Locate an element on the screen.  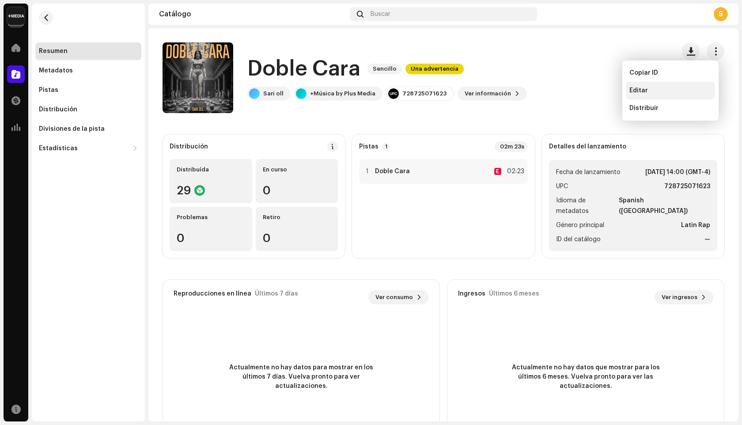
div: Pistas is located at coordinates (49, 90).